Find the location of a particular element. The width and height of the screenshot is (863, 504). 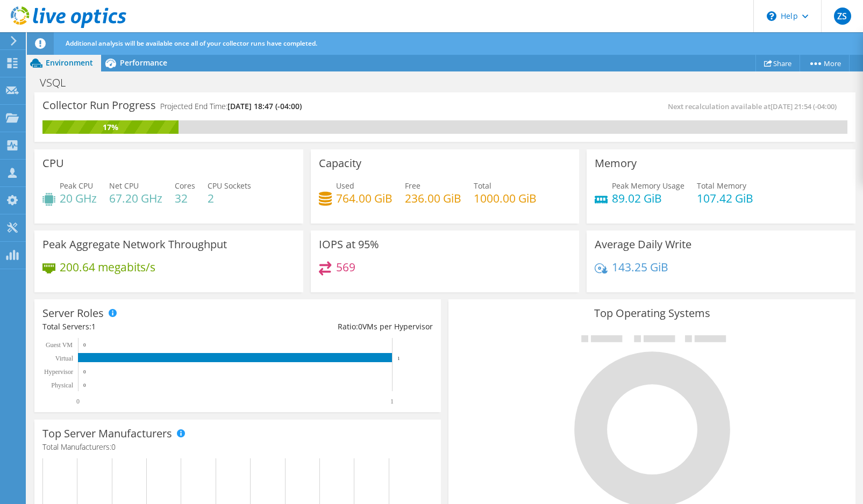

h4: 236.00 GiB is located at coordinates (433, 198).